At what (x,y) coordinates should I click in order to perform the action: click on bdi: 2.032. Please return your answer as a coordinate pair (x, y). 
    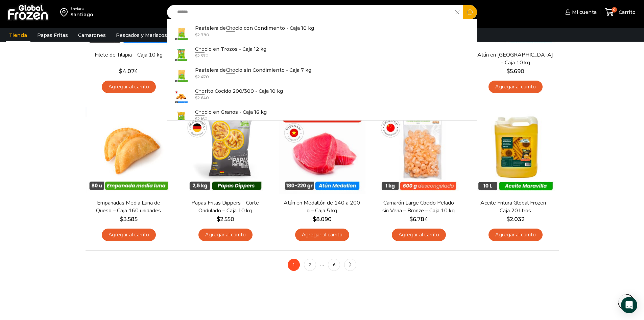
    Looking at the image, I should click on (515, 219).